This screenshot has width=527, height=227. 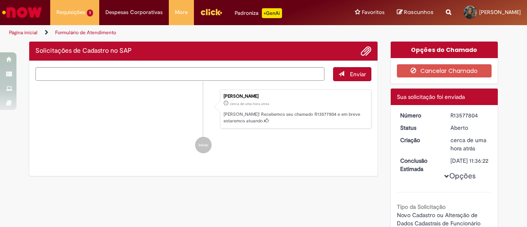 What do you see at coordinates (438, 219) in the screenshot?
I see `span: Novo Cadastro ou Alteração de Dados Cadastrais de Funcionário` at bounding box center [438, 219].